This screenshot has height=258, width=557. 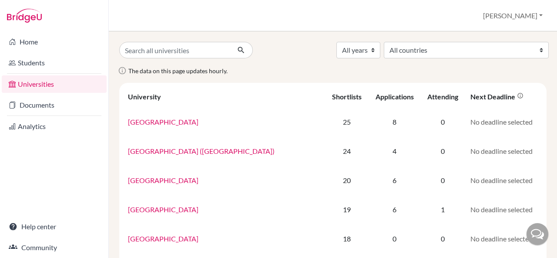 What do you see at coordinates (178, 71) in the screenshot?
I see `span: The data on this page updates hourly.` at bounding box center [178, 71].